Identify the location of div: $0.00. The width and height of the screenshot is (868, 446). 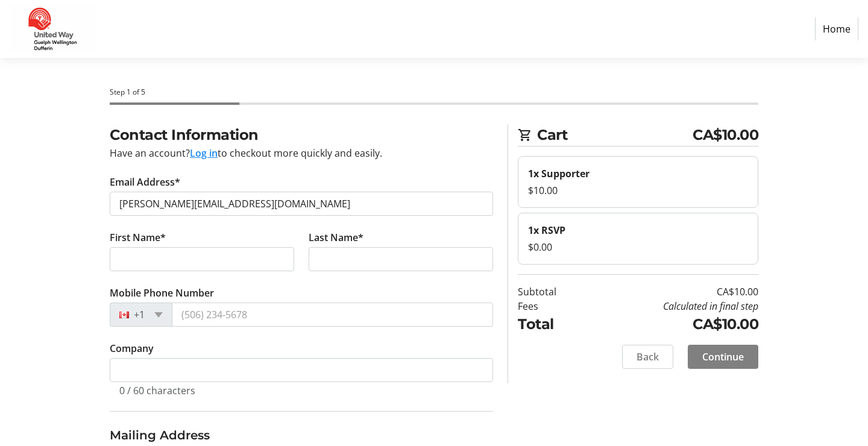
(637, 247).